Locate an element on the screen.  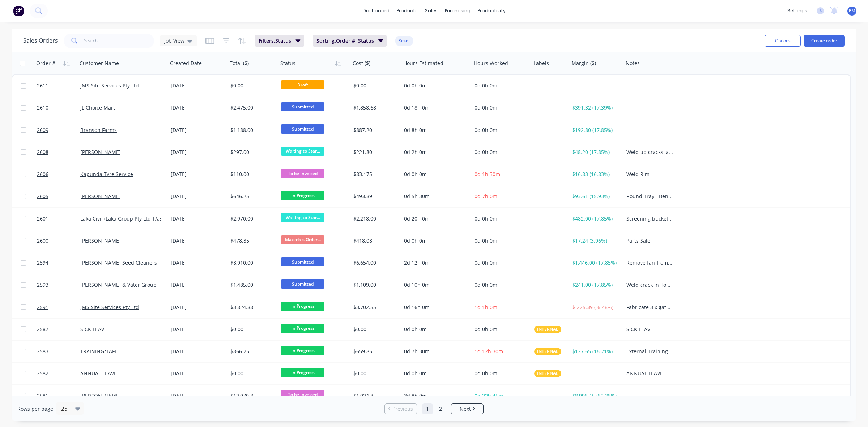
div: 0d 7h 30m is located at coordinates (435, 351).